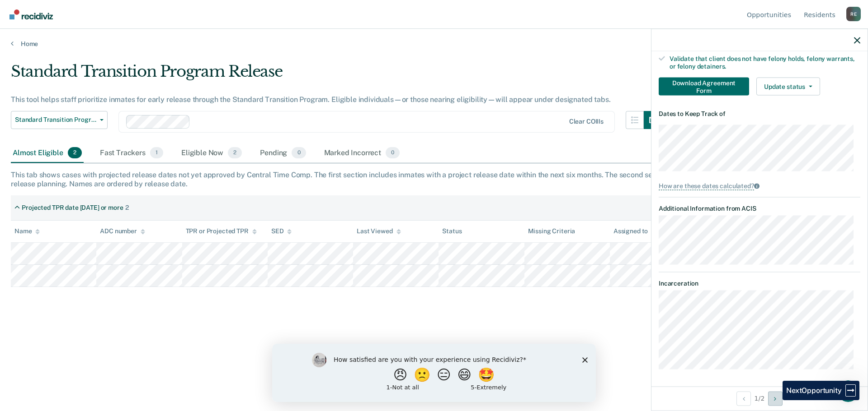 This screenshot has height=411, width=868. What do you see at coordinates (788, 87) in the screenshot?
I see `button: Update status` at bounding box center [788, 87].